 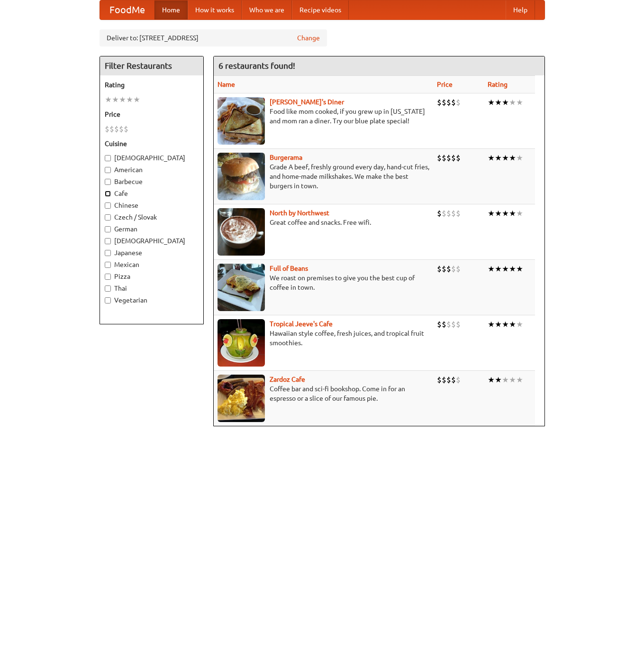 I want to click on label: Vegetarian, so click(x=152, y=300).